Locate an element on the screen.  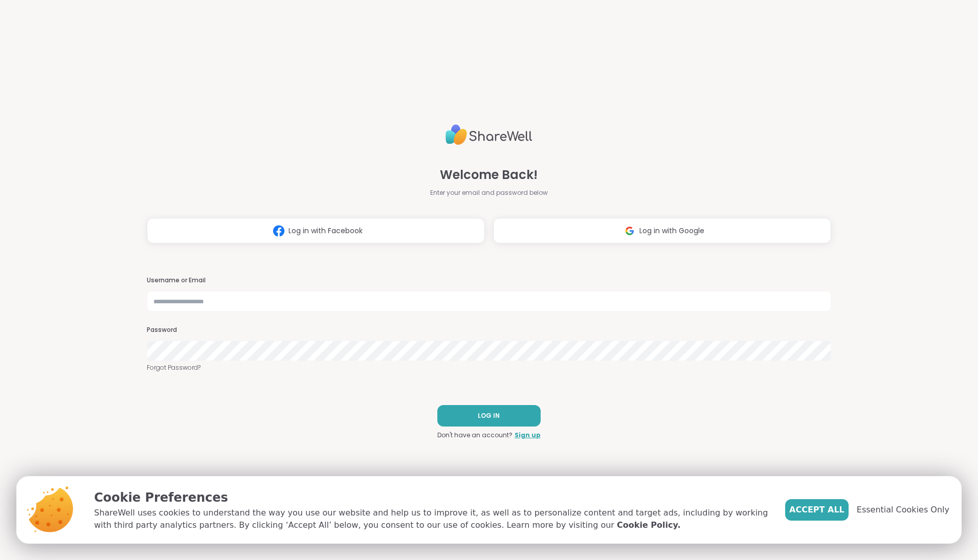
button: LOG IN is located at coordinates (489, 415).